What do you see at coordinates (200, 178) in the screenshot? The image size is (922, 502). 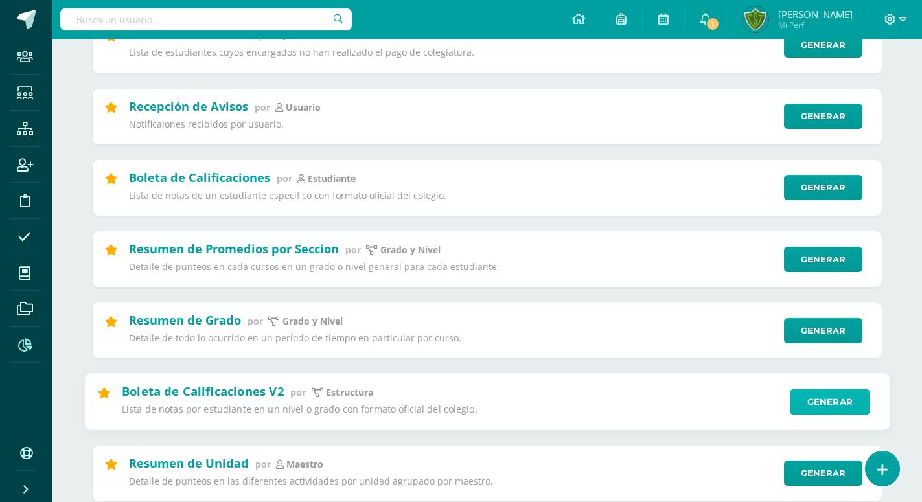 I see `h2: Boleta de Calificaciones` at bounding box center [200, 178].